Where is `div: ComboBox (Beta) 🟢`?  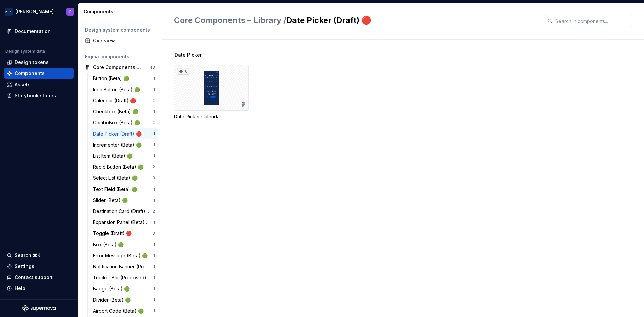 div: ComboBox (Beta) 🟢 is located at coordinates (118, 123).